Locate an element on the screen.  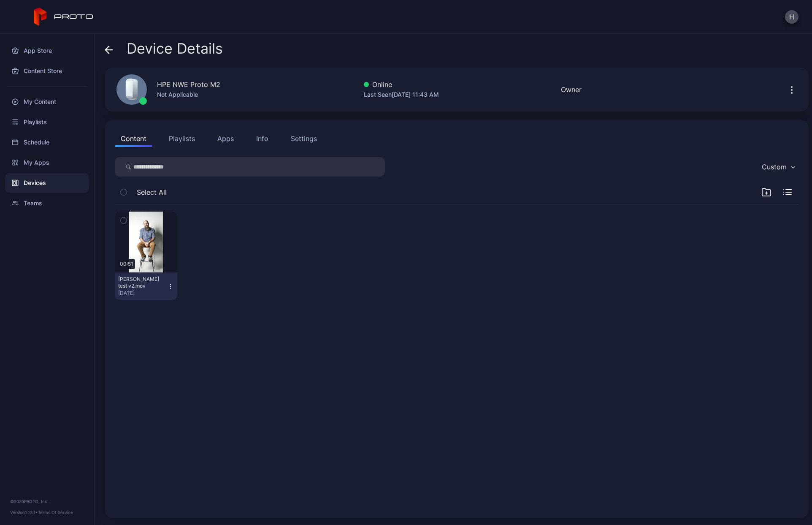
button: Playlists is located at coordinates (182, 139).